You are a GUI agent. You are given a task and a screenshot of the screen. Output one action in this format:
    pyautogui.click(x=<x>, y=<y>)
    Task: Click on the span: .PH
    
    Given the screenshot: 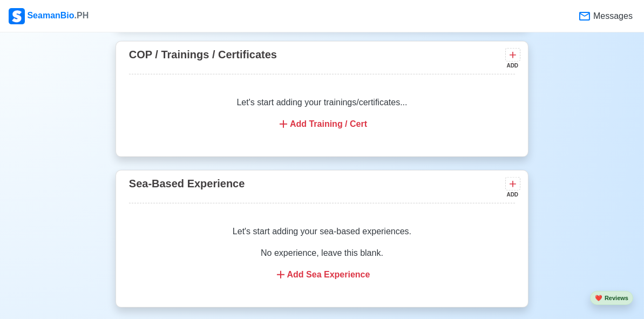 What is the action you would take?
    pyautogui.click(x=81, y=15)
    